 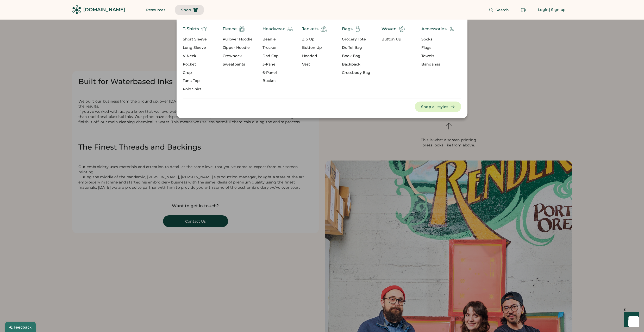 I want to click on div: Crossbody Bag, so click(x=356, y=73).